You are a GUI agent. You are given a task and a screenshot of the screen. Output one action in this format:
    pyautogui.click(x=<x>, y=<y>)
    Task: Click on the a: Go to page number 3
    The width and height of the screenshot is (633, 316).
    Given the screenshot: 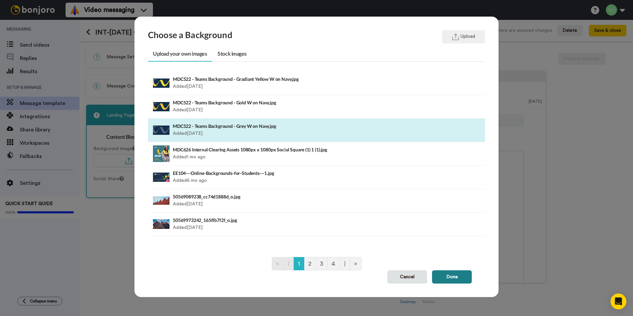 What is the action you would take?
    pyautogui.click(x=322, y=264)
    